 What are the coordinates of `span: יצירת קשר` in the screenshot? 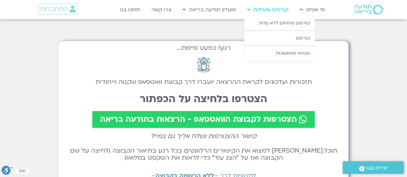 It's located at (376, 168).